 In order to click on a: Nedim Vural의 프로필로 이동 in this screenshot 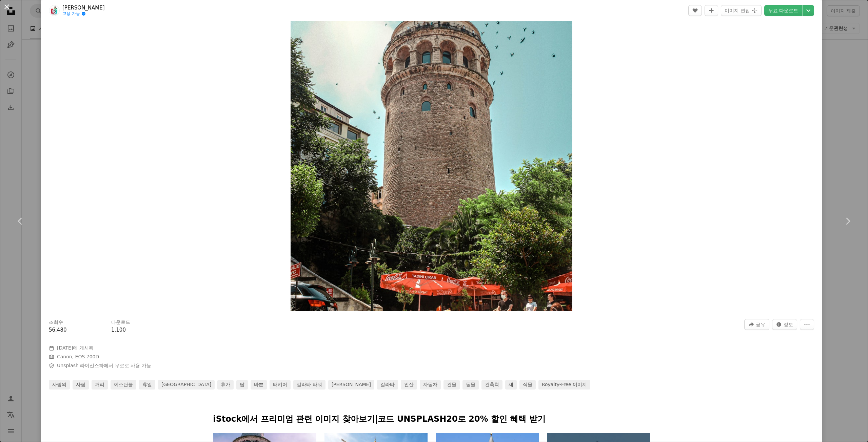, I will do `click(54, 11)`.